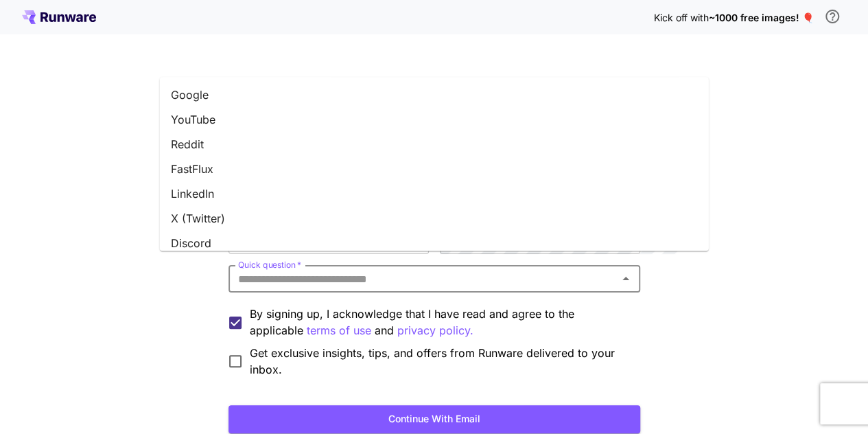  I want to click on label: Quick question, so click(270, 265).